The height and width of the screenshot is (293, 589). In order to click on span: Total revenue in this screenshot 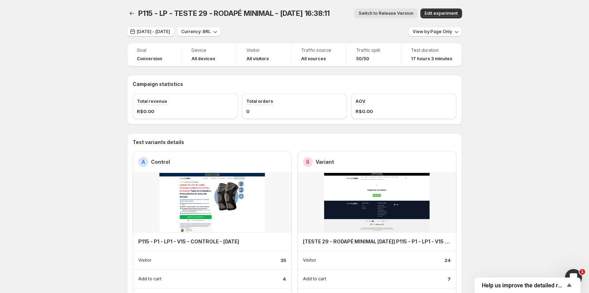, I will do `click(152, 101)`.